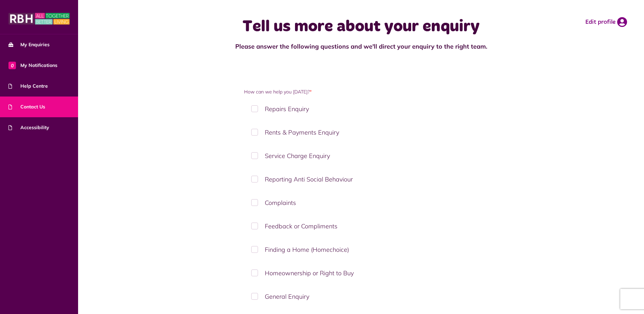 This screenshot has height=314, width=644. What do you see at coordinates (361, 132) in the screenshot?
I see `label: Rents & Payments Enquiry` at bounding box center [361, 132].